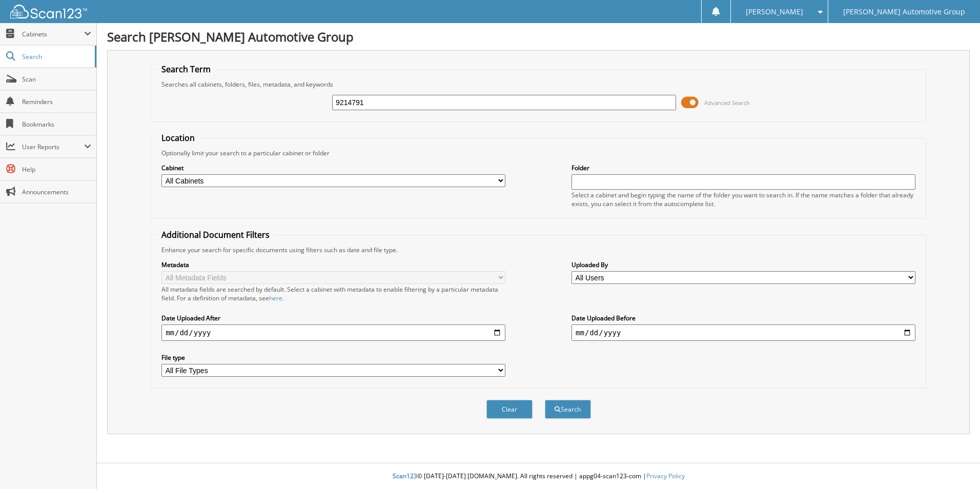  Describe the element at coordinates (743, 168) in the screenshot. I see `label: Folder` at that location.